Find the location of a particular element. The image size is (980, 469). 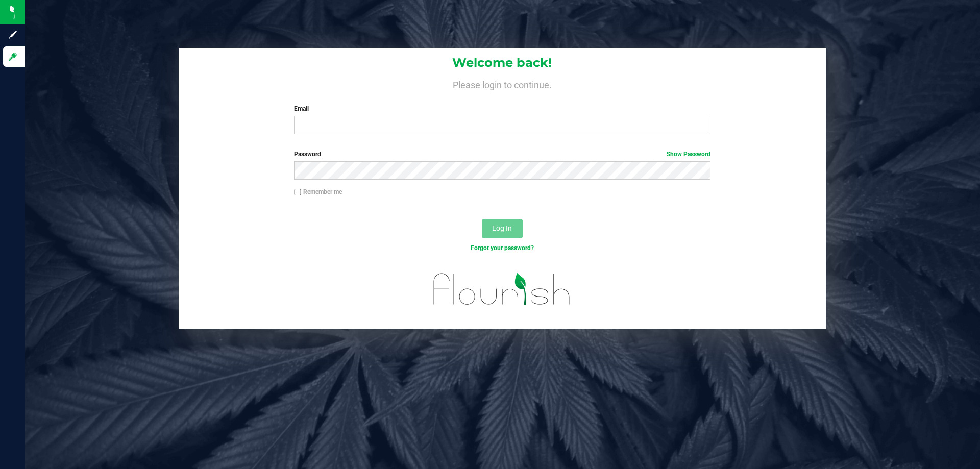

span: Log In is located at coordinates (502, 228).